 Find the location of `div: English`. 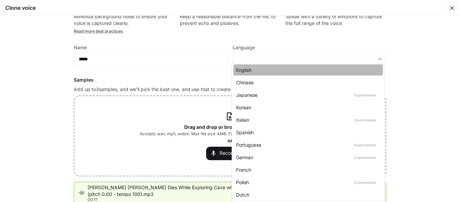

div: English is located at coordinates (307, 70).